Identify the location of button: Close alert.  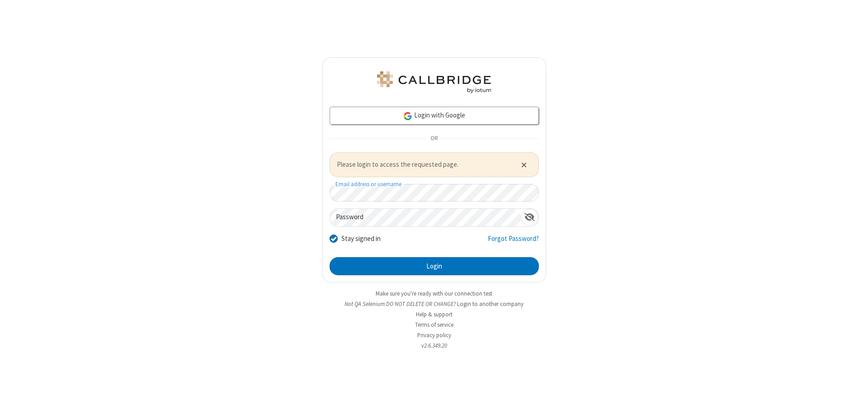
(524, 165).